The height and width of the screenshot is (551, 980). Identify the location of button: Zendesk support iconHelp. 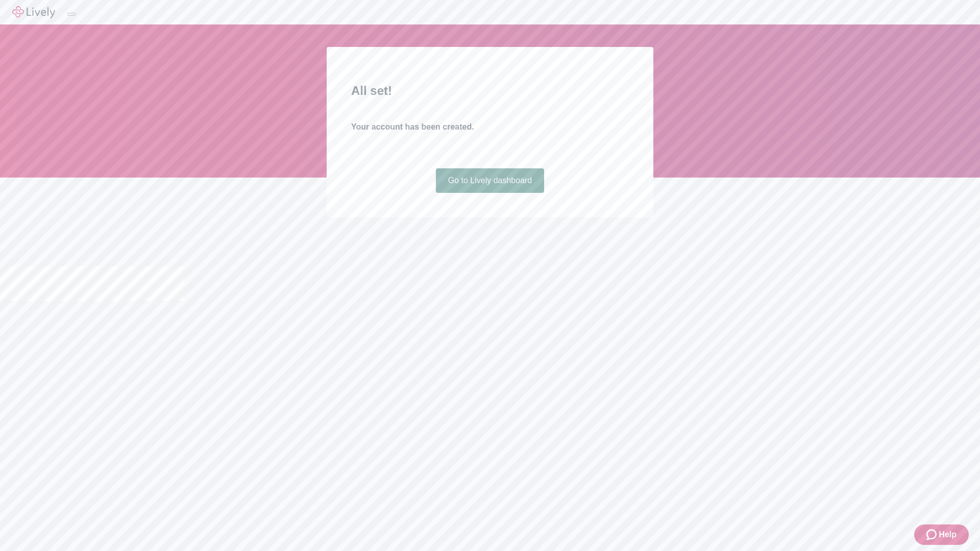
(941, 535).